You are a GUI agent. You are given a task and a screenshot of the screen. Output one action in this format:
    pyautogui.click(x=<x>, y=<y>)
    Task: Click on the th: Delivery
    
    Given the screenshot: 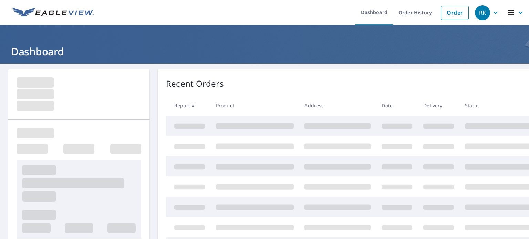 What is the action you would take?
    pyautogui.click(x=438, y=105)
    